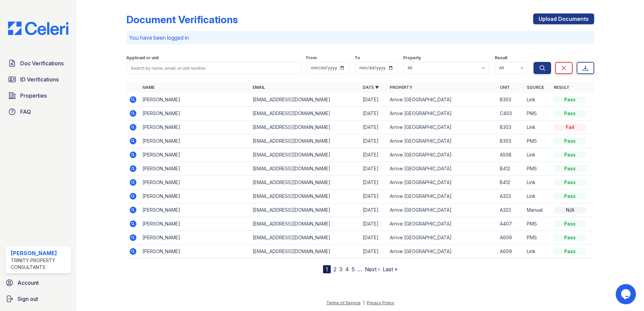 Image resolution: width=644 pixels, height=311 pixels. Describe the element at coordinates (38, 299) in the screenshot. I see `a: Sign out` at that location.